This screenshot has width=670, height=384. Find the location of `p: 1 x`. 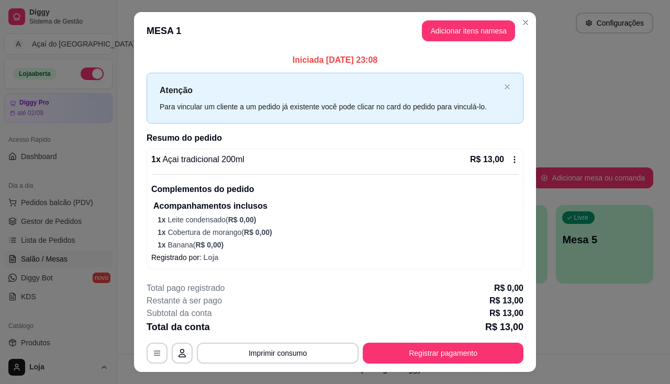

p: 1 x is located at coordinates (198, 160).